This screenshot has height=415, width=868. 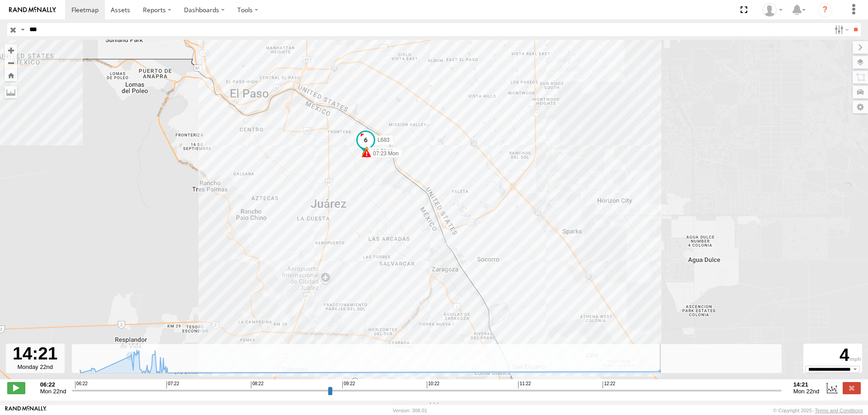 What do you see at coordinates (839, 411) in the screenshot?
I see `a: Terms and Conditions` at bounding box center [839, 411].